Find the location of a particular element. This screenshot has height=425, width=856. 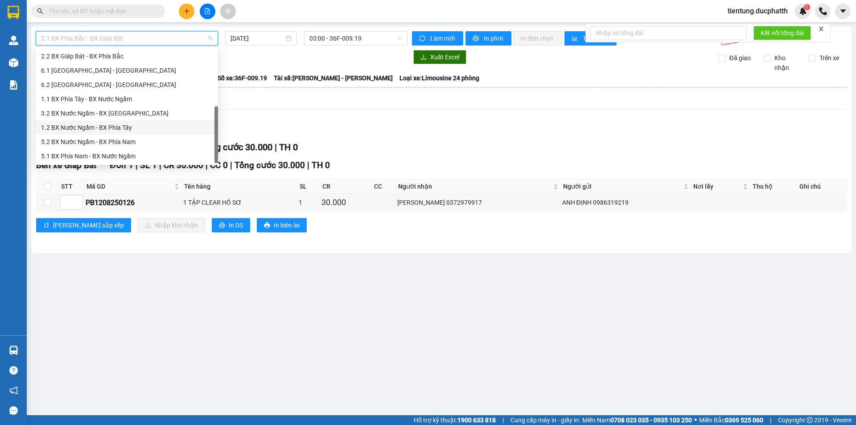

img: logo-vxr is located at coordinates (13, 12).